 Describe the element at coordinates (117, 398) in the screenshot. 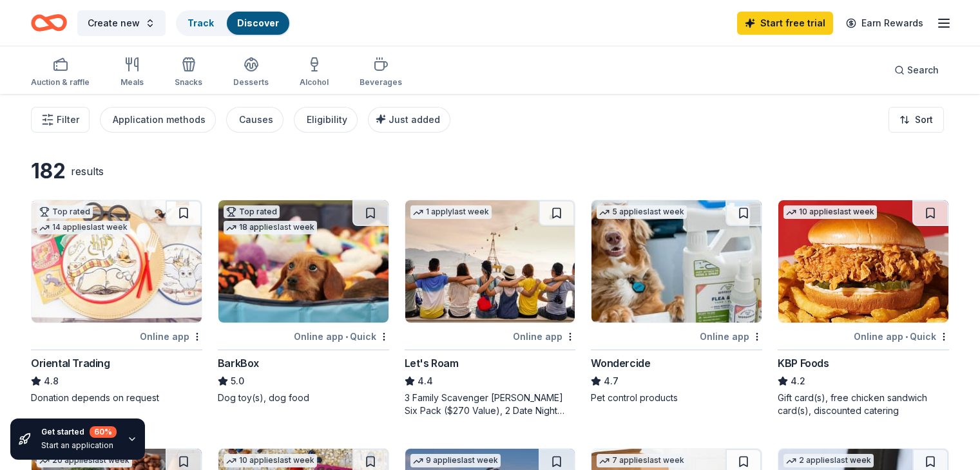

I see `div: Donation depends on request` at that location.